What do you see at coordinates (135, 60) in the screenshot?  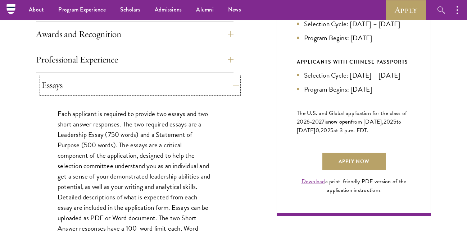 I see `button: Professional Experience` at bounding box center [135, 60].